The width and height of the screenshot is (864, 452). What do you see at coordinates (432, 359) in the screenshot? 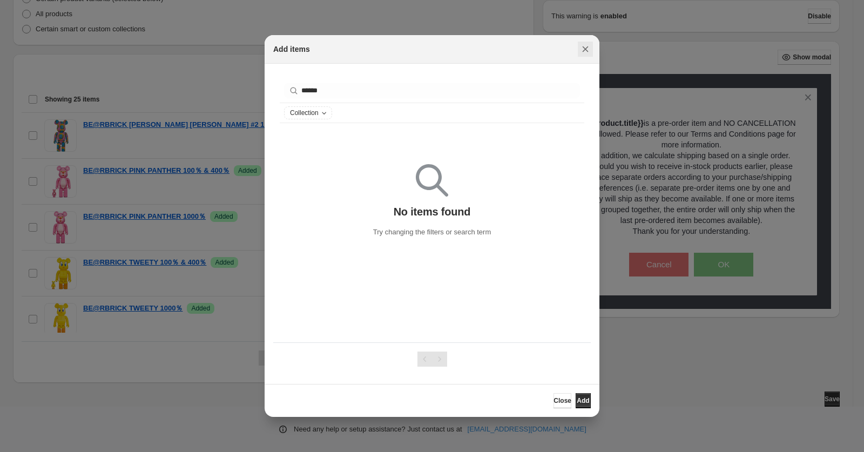
I see `nav: Pagination` at bounding box center [432, 359].